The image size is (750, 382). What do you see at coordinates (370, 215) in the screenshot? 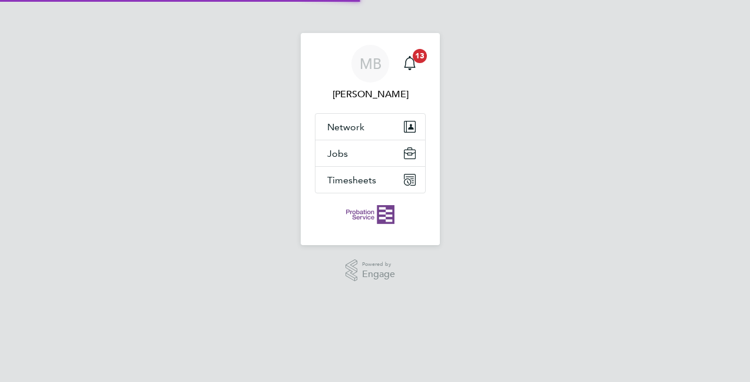
I see `img: probationservice-logo-retina.png` at bounding box center [370, 215].